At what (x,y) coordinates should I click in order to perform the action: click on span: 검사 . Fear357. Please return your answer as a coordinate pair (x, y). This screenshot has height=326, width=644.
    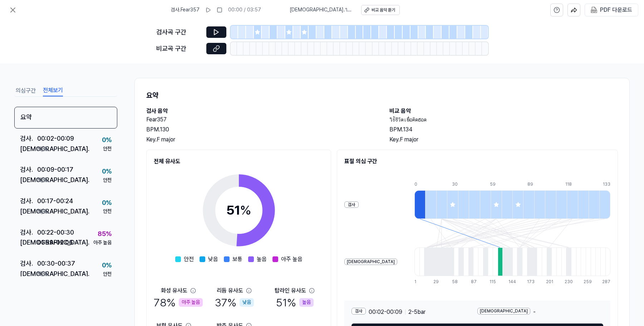
    Looking at the image, I should click on (185, 10).